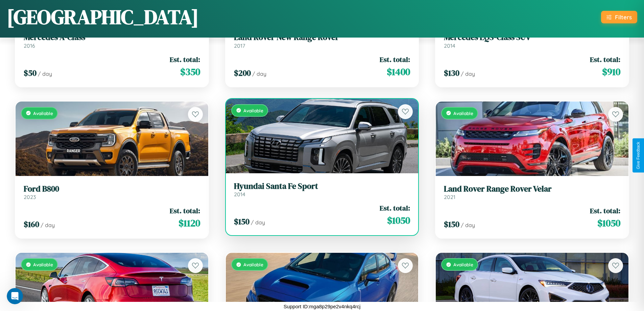 The height and width of the screenshot is (311, 644). What do you see at coordinates (449, 197) in the screenshot?
I see `span: 2021` at bounding box center [449, 197].